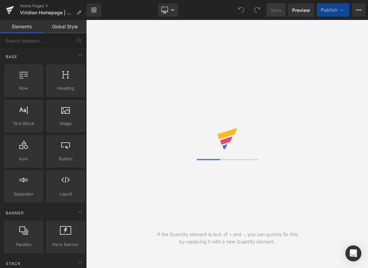 The image size is (368, 268). Describe the element at coordinates (24, 244) in the screenshot. I see `span: Parallax` at that location.